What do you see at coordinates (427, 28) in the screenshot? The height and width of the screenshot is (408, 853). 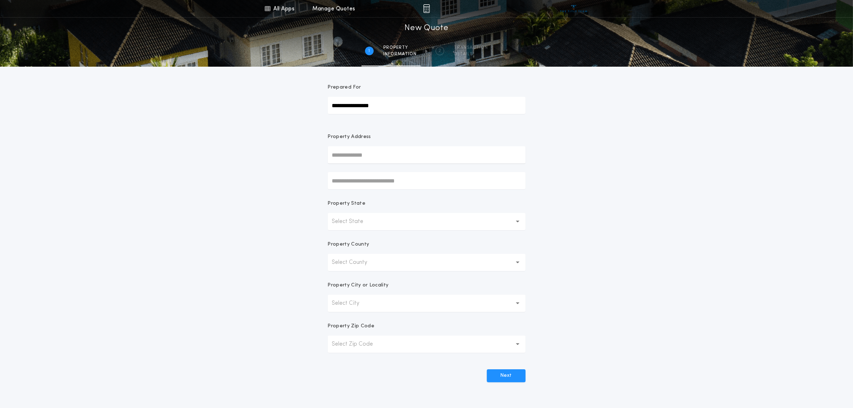 I see `h1: New Quote` at bounding box center [427, 28].